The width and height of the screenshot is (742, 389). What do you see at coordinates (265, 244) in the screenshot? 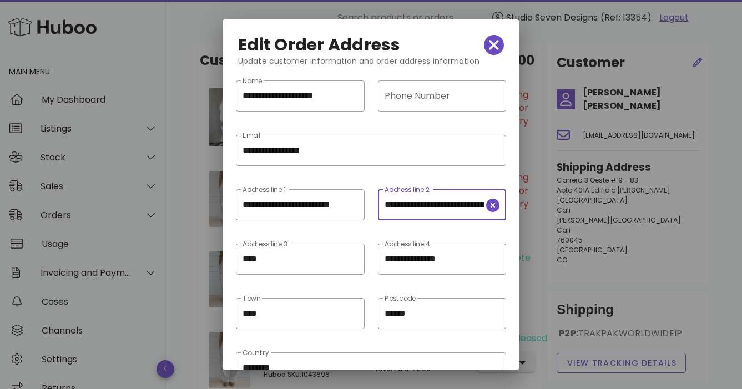
I see `label: Address line 3` at bounding box center [265, 244].